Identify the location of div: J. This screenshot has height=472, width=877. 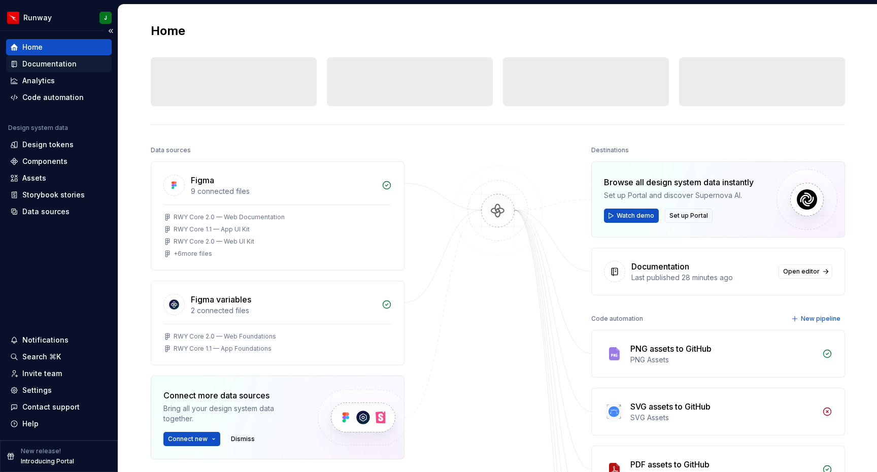
(106, 18).